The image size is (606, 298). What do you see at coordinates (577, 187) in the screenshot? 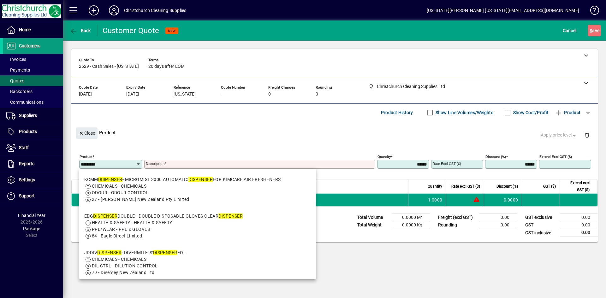
I see `span: Extend excl GST ($)` at bounding box center [577, 187].